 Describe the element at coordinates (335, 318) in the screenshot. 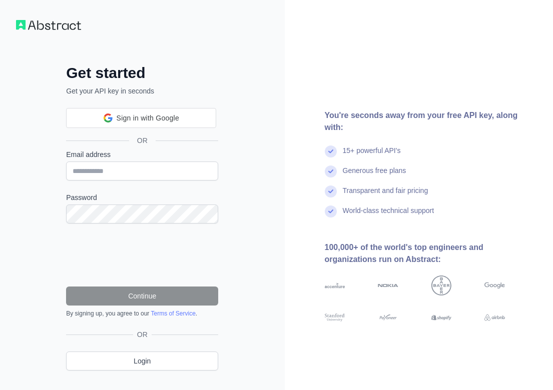

I see `img: stanford university` at that location.